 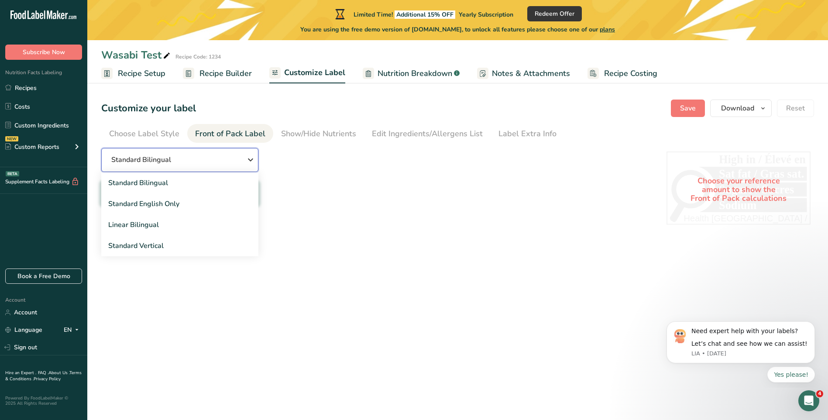 What do you see at coordinates (21, 373) in the screenshot?
I see `a: Hire an Expert .` at bounding box center [21, 373].